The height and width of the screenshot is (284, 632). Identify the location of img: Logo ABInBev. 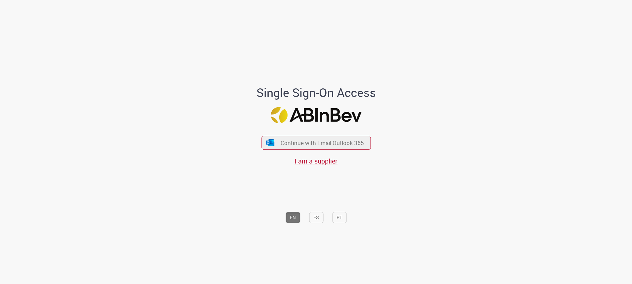
(316, 115).